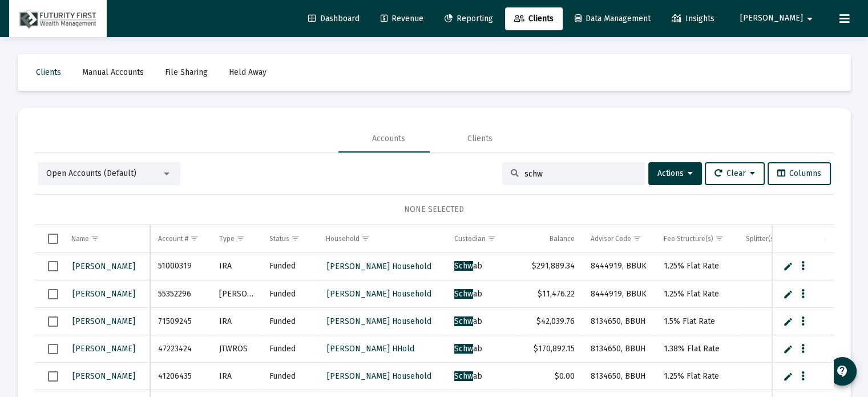 This screenshot has width=868, height=397. What do you see at coordinates (773, 239) in the screenshot?
I see `td: Column Splitter(s)` at bounding box center [773, 239].